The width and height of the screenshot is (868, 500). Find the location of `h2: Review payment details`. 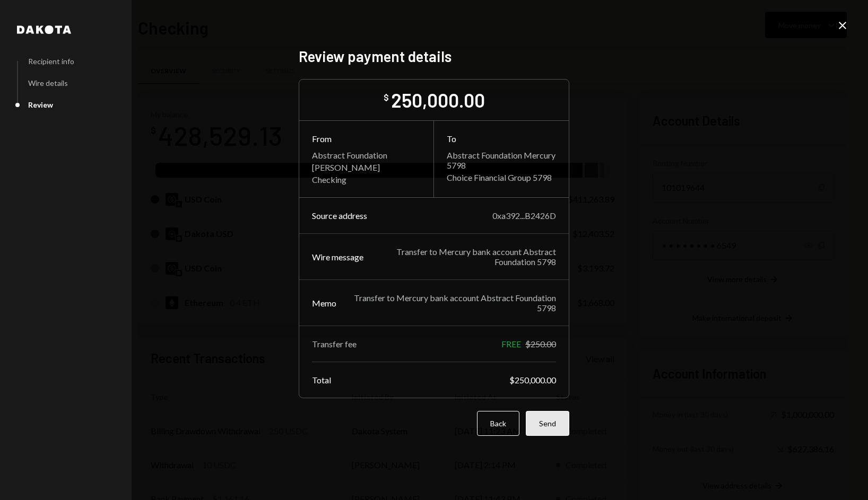

h2: Review payment details is located at coordinates (434, 56).